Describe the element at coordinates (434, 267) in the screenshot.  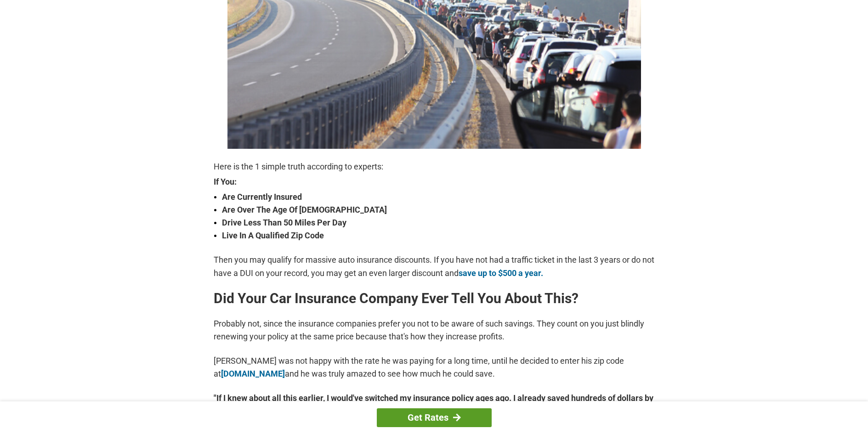
I see `p: Then you may qualify for massive auto insurance discounts. If you have not had a traffic ticket i...` at that location.